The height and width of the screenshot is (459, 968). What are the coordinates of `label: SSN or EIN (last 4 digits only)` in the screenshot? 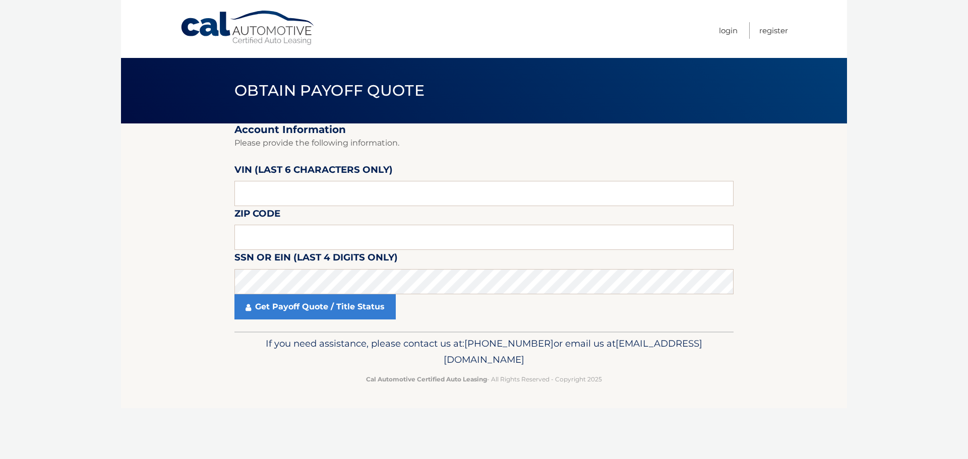 It's located at (316, 259).